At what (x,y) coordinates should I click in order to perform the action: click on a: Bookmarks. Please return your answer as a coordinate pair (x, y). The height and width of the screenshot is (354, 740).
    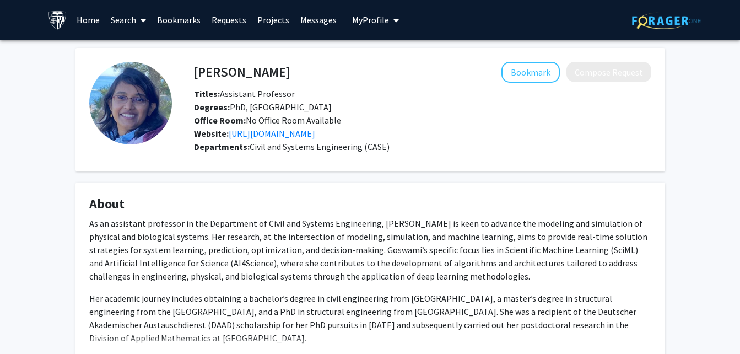
    Looking at the image, I should click on (179, 20).